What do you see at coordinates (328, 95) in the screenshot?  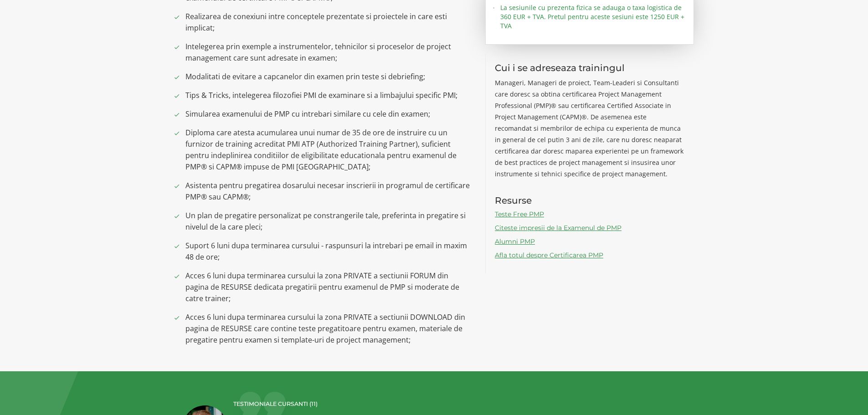 I see `span: Tips & Tricks, intelegerea filozofiei PMI de examinare si a limbajului specific PMI;` at bounding box center [328, 95].